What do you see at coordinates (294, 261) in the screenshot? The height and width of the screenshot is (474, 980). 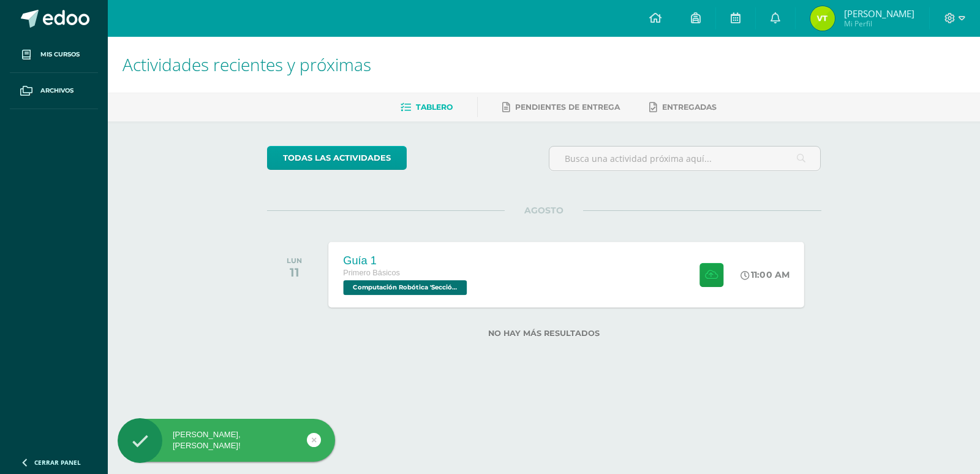 I see `div: LUN` at bounding box center [294, 261].